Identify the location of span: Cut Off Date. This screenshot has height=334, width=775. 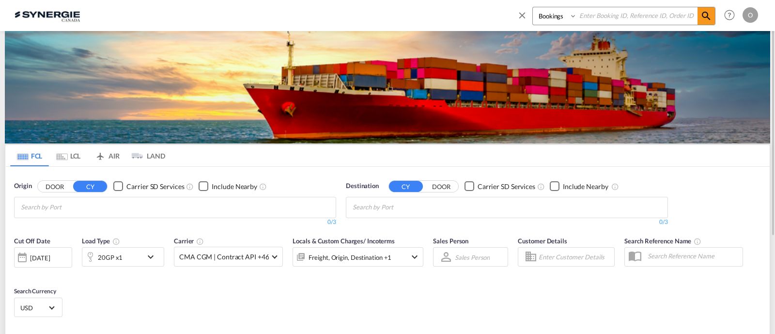
(32, 241).